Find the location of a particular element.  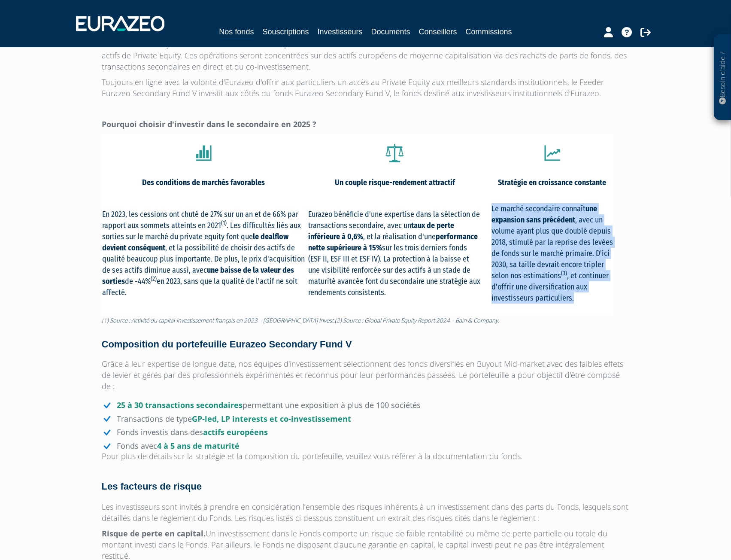

a: Documents is located at coordinates (391, 32).